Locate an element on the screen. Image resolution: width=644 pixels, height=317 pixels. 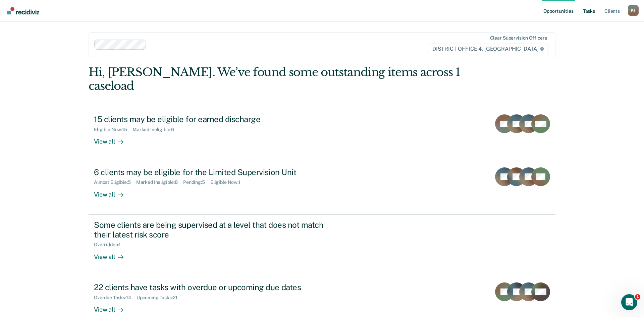
div: Some clients are being supervised at a level that does not match their latest risk score is located at coordinates (212, 229).